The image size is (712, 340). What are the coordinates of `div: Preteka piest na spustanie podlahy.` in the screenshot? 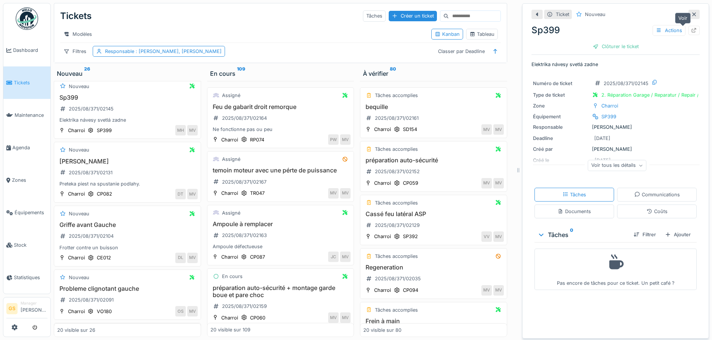 It's located at (127, 184).